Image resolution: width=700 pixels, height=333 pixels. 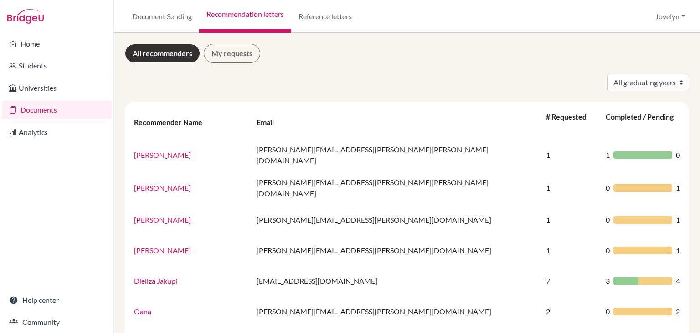 I want to click on a: Students, so click(x=57, y=66).